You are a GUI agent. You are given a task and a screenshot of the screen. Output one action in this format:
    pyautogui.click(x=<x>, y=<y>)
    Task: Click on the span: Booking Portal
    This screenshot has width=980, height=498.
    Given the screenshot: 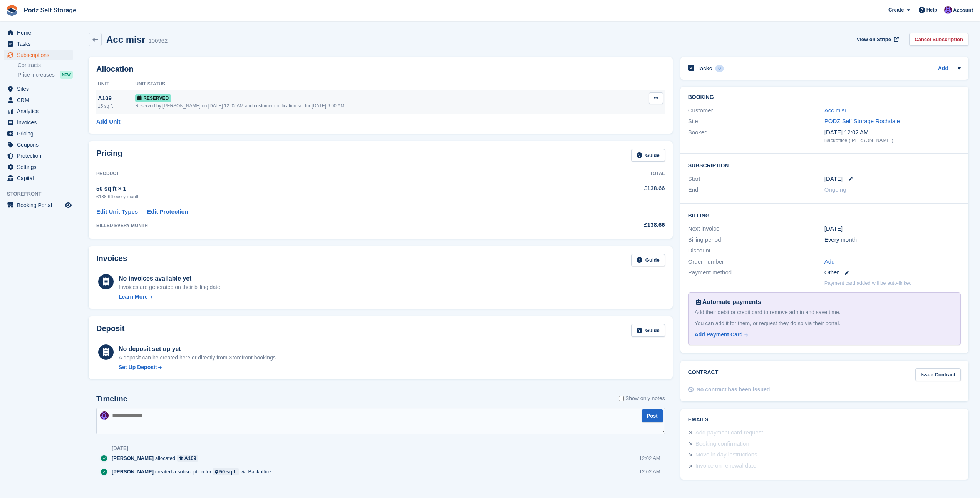 What is the action you would take?
    pyautogui.click(x=40, y=205)
    